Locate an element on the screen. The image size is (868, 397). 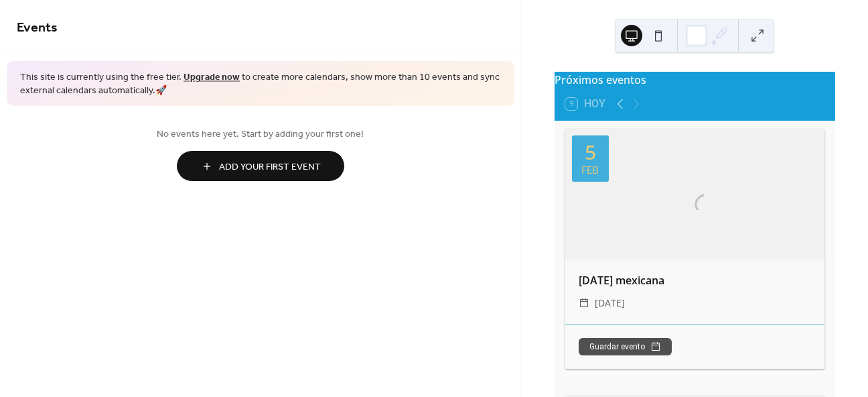
a: Add Your First Event is located at coordinates (261, 166).